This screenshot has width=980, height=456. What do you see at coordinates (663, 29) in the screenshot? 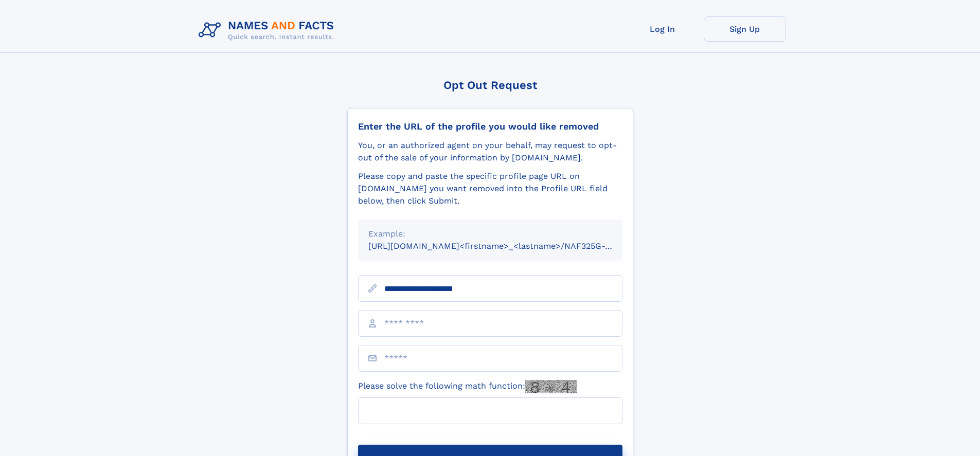
I see `a: Log In` at bounding box center [663, 29].